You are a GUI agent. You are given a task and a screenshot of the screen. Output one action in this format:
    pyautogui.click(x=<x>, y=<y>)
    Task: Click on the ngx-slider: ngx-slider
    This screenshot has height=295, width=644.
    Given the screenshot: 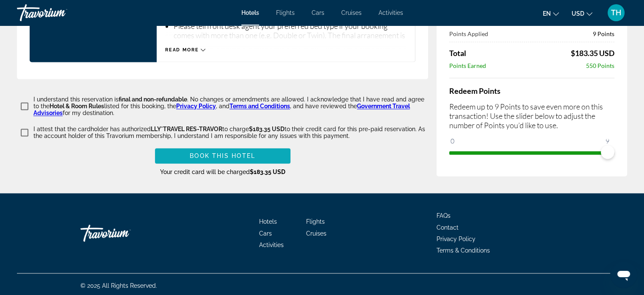 What is the action you would take?
    pyautogui.click(x=532, y=152)
    